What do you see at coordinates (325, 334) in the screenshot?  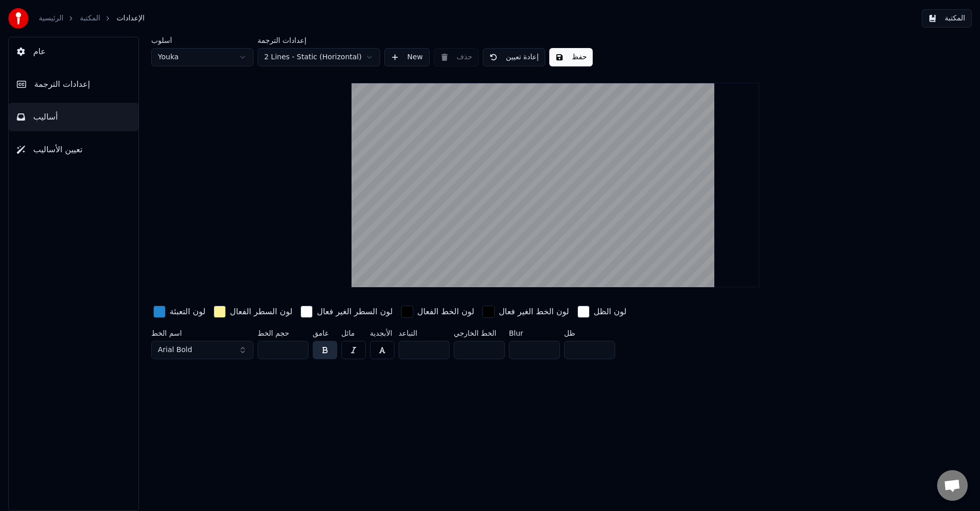 I see `label: غامق` at bounding box center [325, 334].